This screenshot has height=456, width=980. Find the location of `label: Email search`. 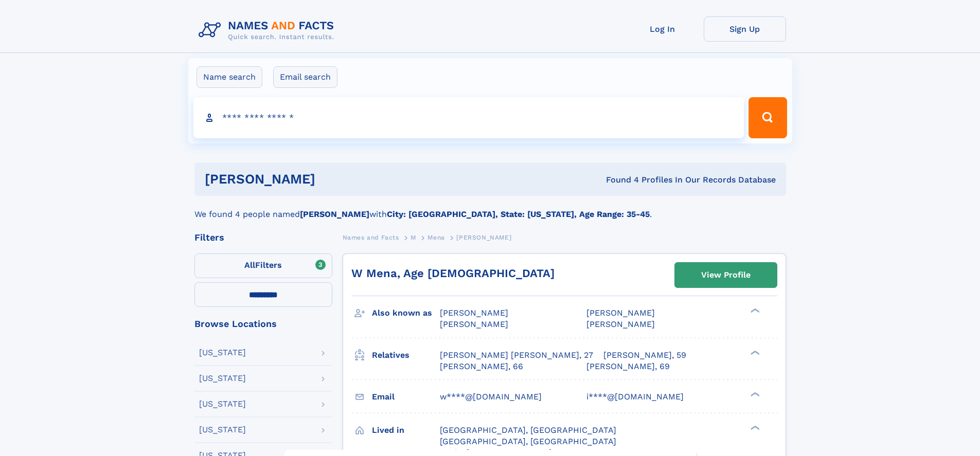

label: Email search is located at coordinates (305, 77).